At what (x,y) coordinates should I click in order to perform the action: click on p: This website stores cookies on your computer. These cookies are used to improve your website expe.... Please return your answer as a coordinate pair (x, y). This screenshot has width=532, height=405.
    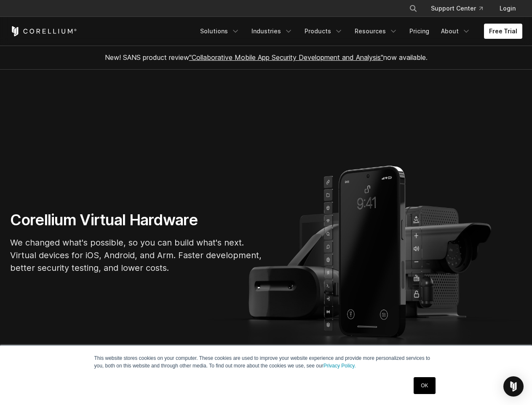
    Looking at the image, I should click on (266, 362).